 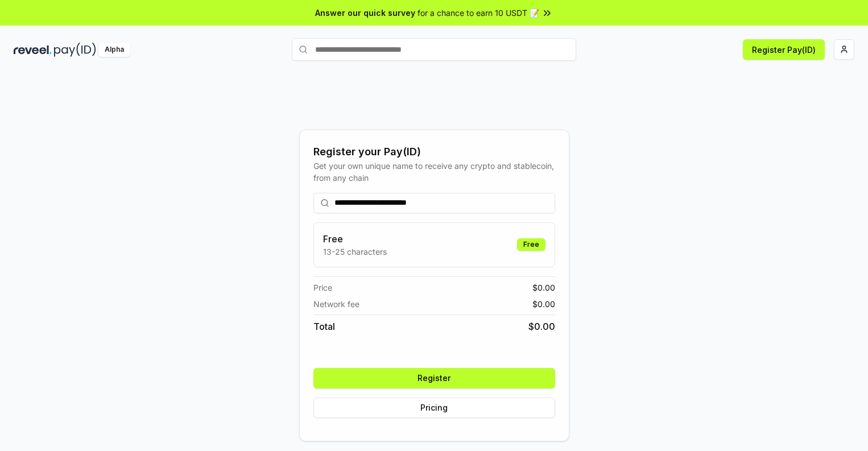 I want to click on span: Price, so click(x=323, y=287).